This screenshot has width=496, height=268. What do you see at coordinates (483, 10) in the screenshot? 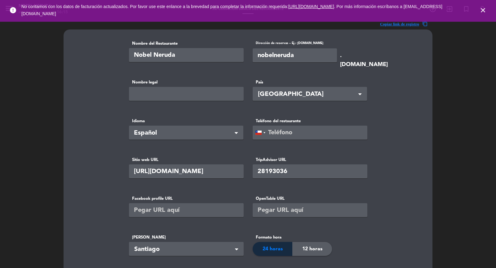
I see `i: close` at bounding box center [483, 10].